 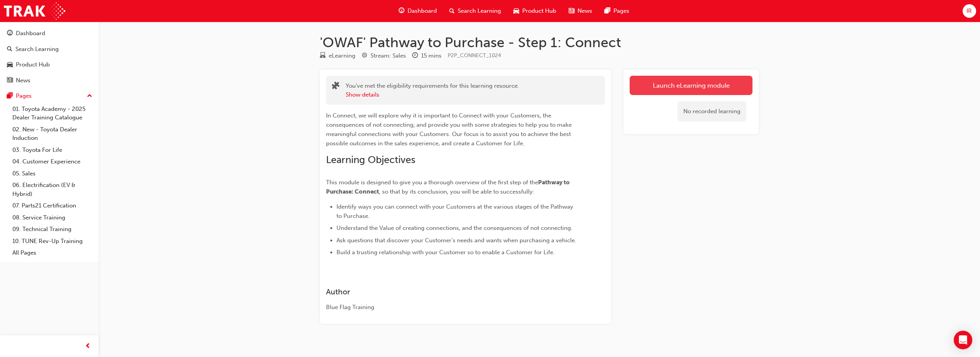 What do you see at coordinates (52, 133) in the screenshot?
I see `a: 02. New - Toyota Dealer Induction` at bounding box center [52, 133].